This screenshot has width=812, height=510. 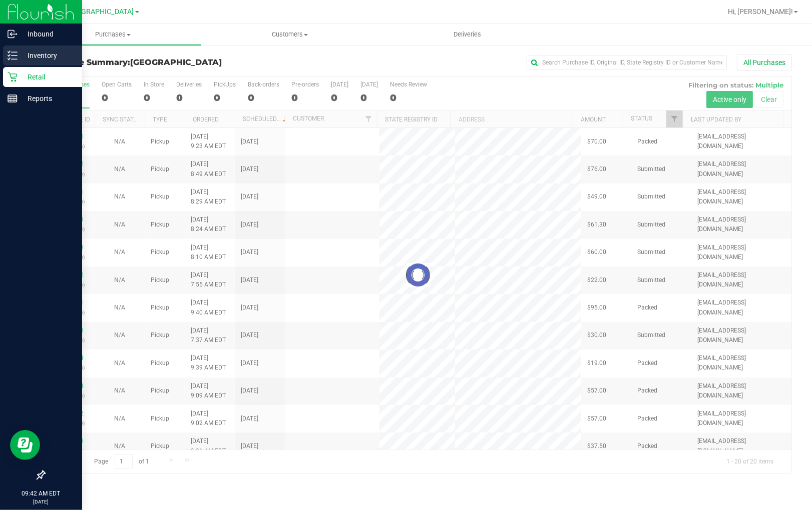 I want to click on p: 09:42 AM EDT, so click(x=41, y=494).